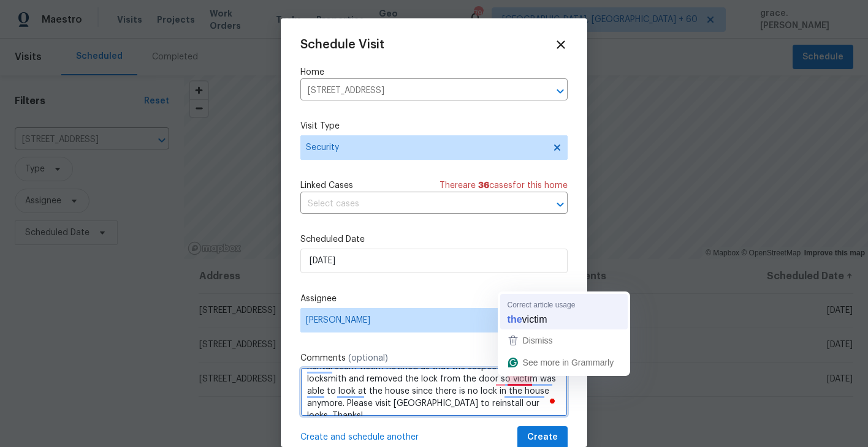 The width and height of the screenshot is (868, 447). What do you see at coordinates (543, 437) in the screenshot?
I see `span: Create` at bounding box center [543, 437].